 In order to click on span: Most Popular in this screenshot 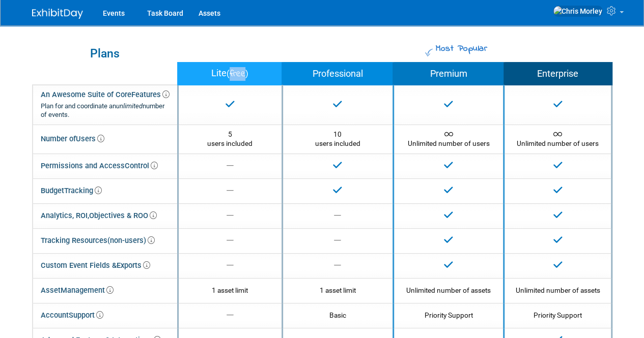, I will do `click(461, 49)`.